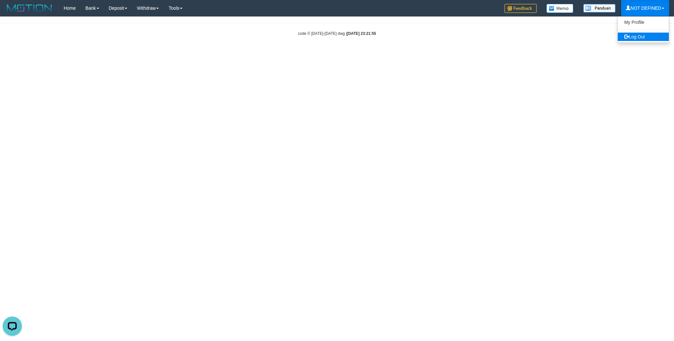 The image size is (674, 341). Describe the element at coordinates (599, 8) in the screenshot. I see `img: panduan.png` at that location.